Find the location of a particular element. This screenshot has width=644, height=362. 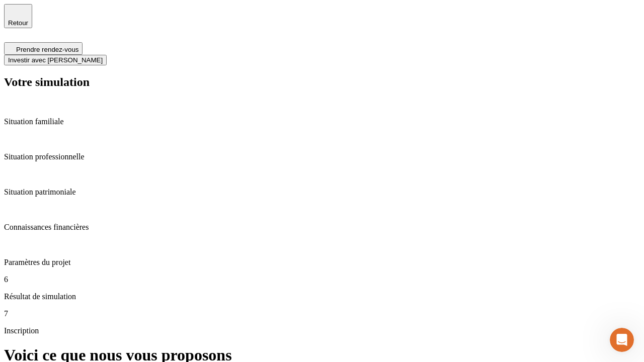

button: Prendre rendez-vous is located at coordinates (43, 48).